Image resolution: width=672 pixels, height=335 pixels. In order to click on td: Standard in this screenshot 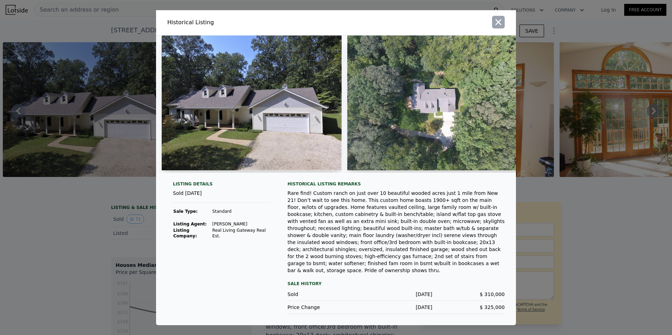, I will do `click(241, 211)`.